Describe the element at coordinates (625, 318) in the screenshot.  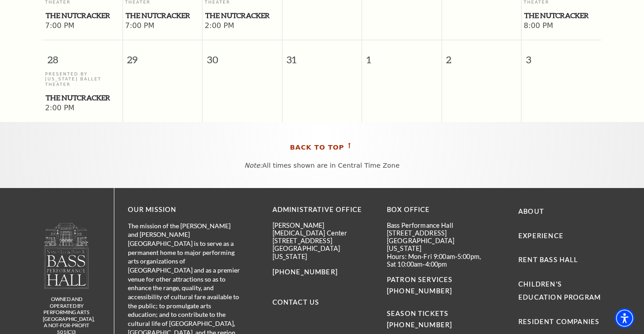
I see `div: Accessibility Menu` at that location.